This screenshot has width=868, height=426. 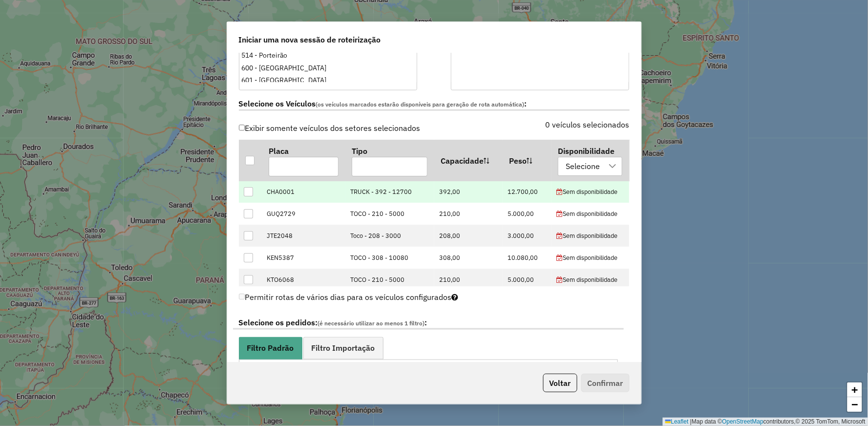 What do you see at coordinates (854, 405) in the screenshot?
I see `a: Zoom out` at bounding box center [854, 405].